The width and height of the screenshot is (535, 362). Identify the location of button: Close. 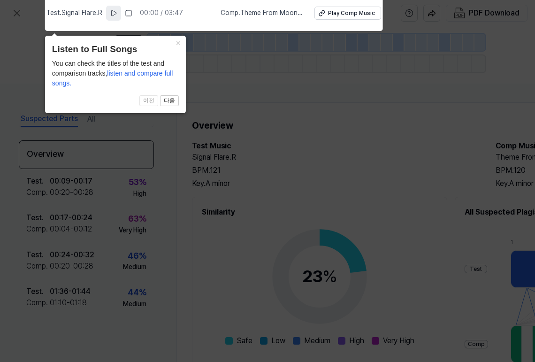
(178, 42).